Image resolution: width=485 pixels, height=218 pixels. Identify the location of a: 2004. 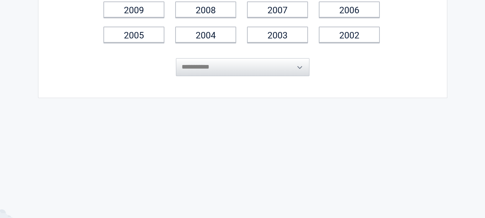
(206, 34).